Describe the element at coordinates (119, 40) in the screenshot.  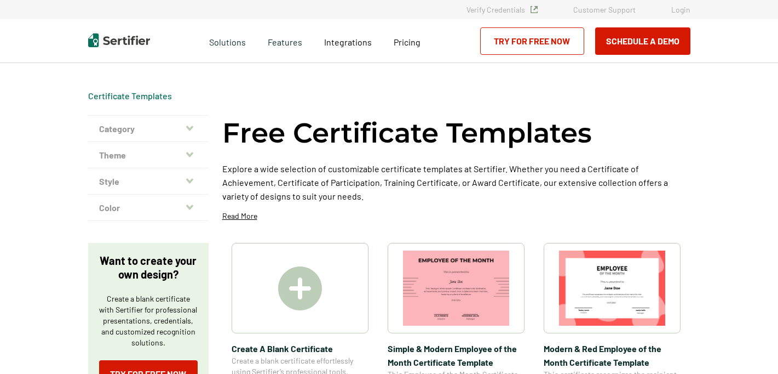
I see `img: Sertifier | Digital Credentialing Platform` at that location.